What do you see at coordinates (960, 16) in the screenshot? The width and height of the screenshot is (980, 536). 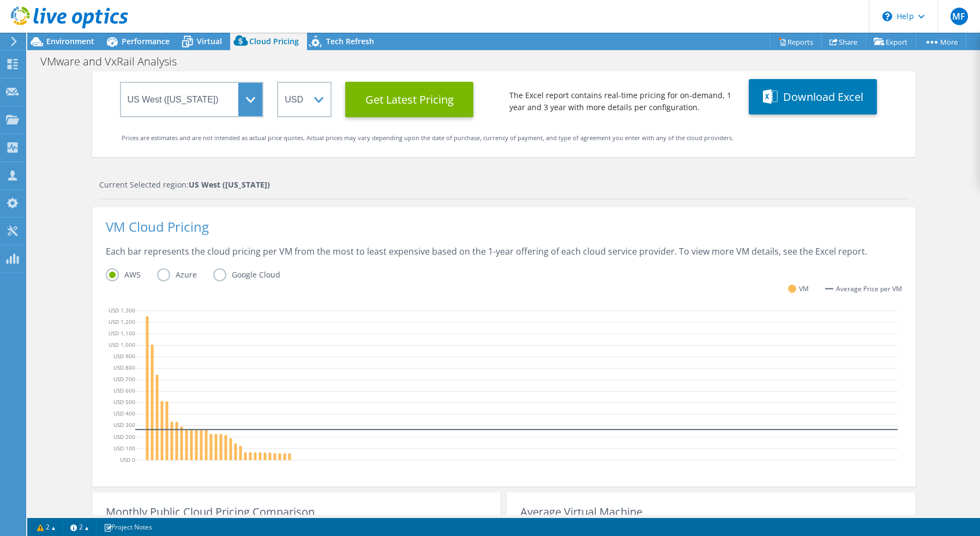 I see `span: MF` at bounding box center [960, 16].